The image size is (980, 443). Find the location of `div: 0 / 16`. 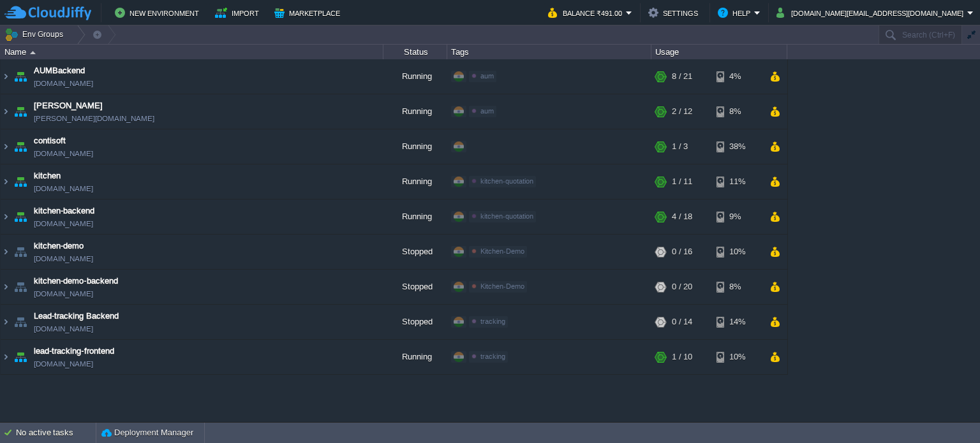

div: 0 / 16 is located at coordinates (682, 252).